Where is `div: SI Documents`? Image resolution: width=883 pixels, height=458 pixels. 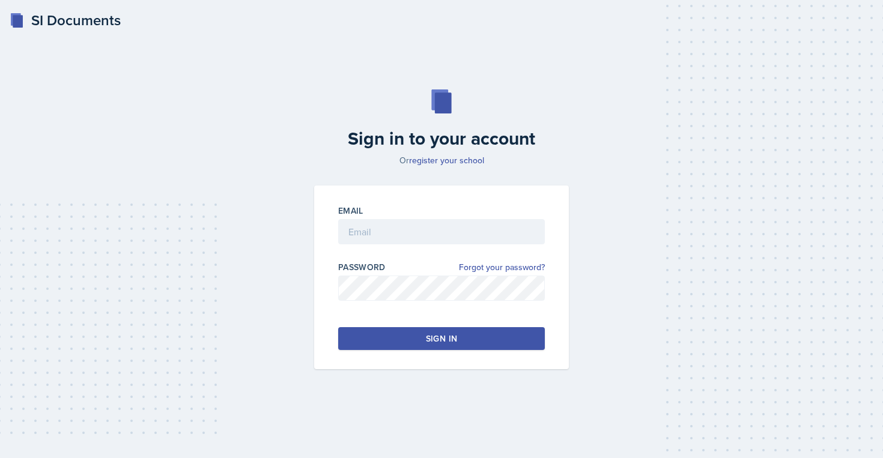 div: SI Documents is located at coordinates (65, 20).